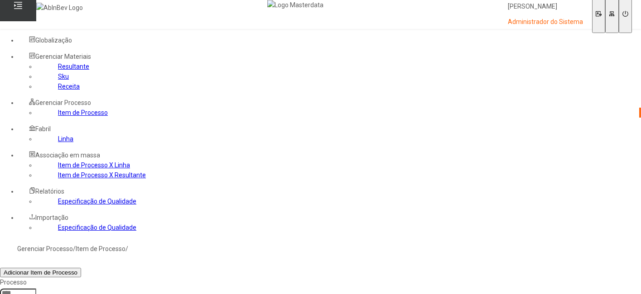 The image size is (641, 294). I want to click on span: Adicionar Item de Processo, so click(40, 273).